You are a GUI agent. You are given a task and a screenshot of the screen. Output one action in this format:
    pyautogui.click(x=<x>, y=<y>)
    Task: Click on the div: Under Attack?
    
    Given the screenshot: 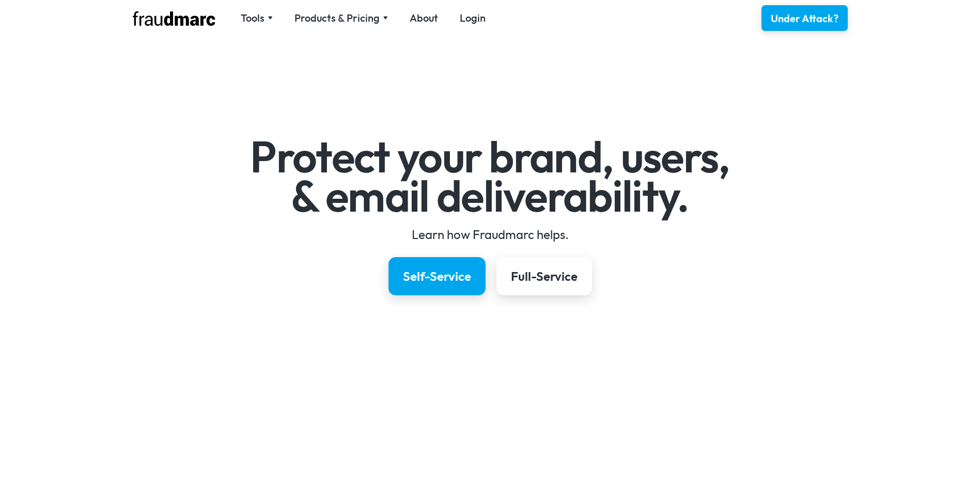 What is the action you would take?
    pyautogui.click(x=805, y=19)
    